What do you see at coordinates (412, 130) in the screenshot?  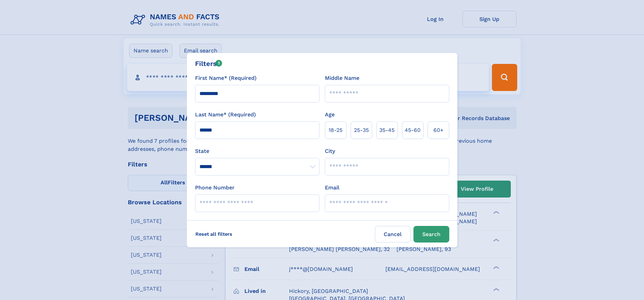 I see `span: 45‑60` at bounding box center [412, 130].